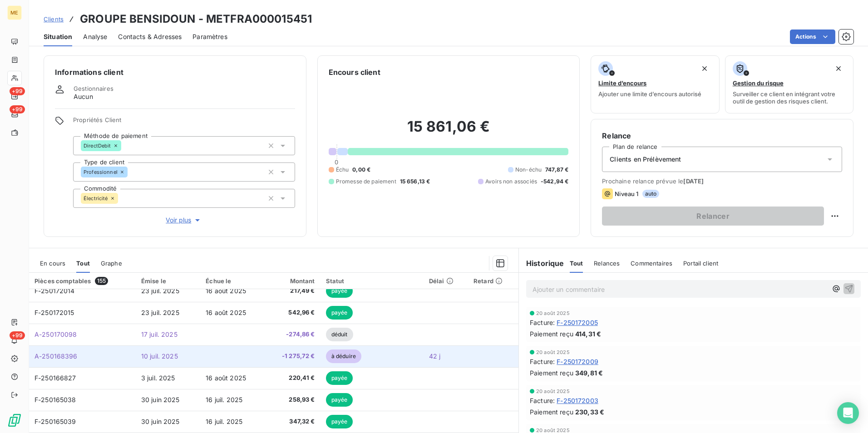 The height and width of the screenshot is (433, 868). Describe the element at coordinates (56, 334) in the screenshot. I see `span: A-250170098` at that location.